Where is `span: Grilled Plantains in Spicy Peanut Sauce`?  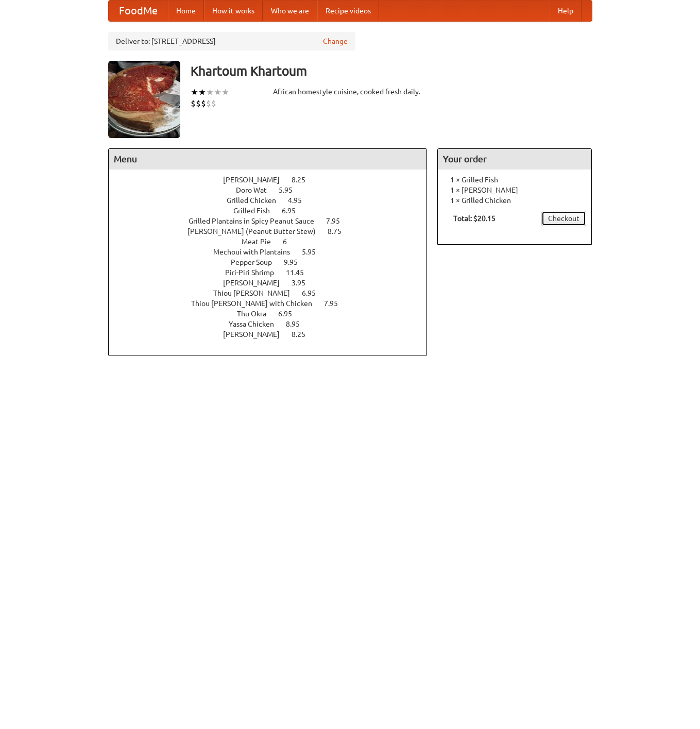 span: Grilled Plantains in Spicy Peanut Sauce is located at coordinates (257, 221).